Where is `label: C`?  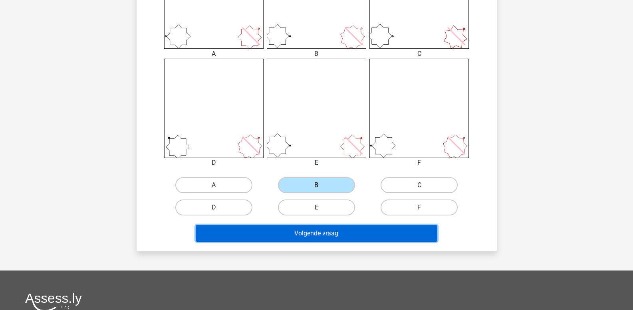 label: C is located at coordinates (419, 185).